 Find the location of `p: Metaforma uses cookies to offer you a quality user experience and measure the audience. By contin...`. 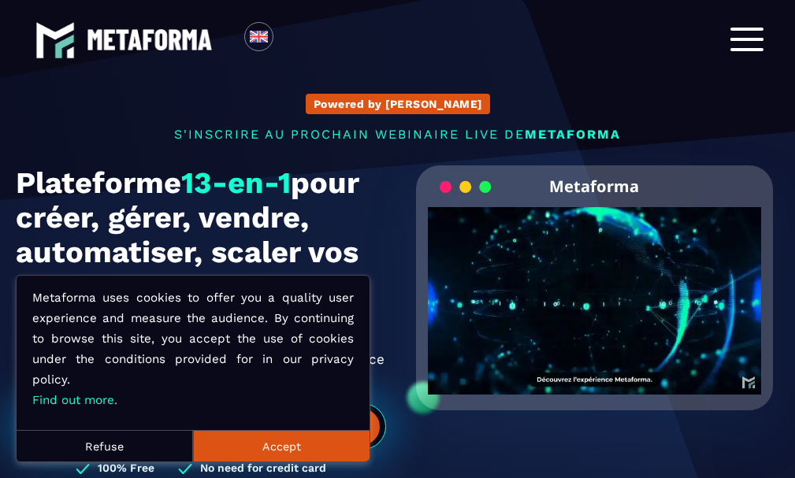

p: Metaforma uses cookies to offer you a quality user experience and measure the audience. By contin... is located at coordinates (193, 349).